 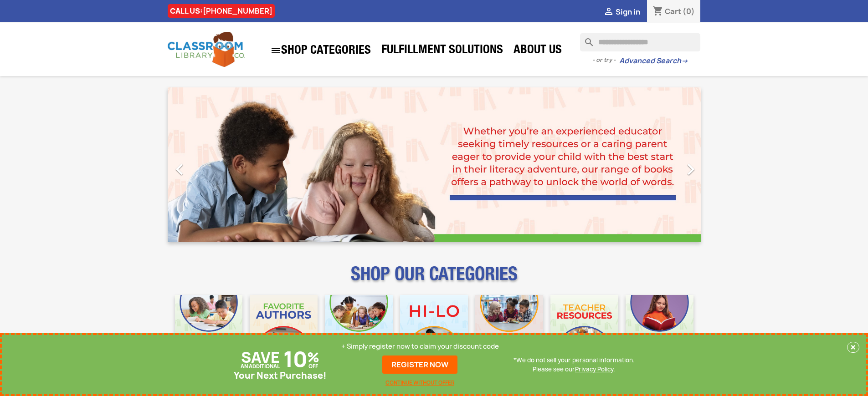 I want to click on img: Classroom Library Company, so click(x=206, y=49).